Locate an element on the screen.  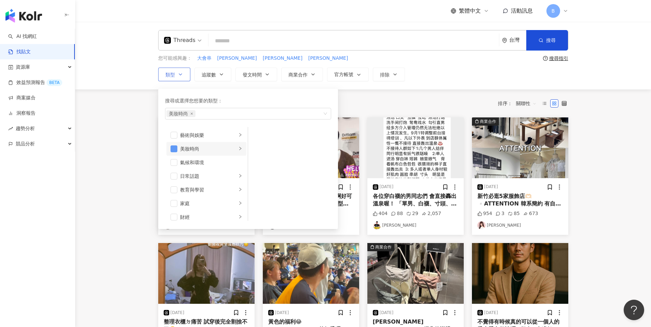
a: searchAI 找網紅 is located at coordinates (23, 37).